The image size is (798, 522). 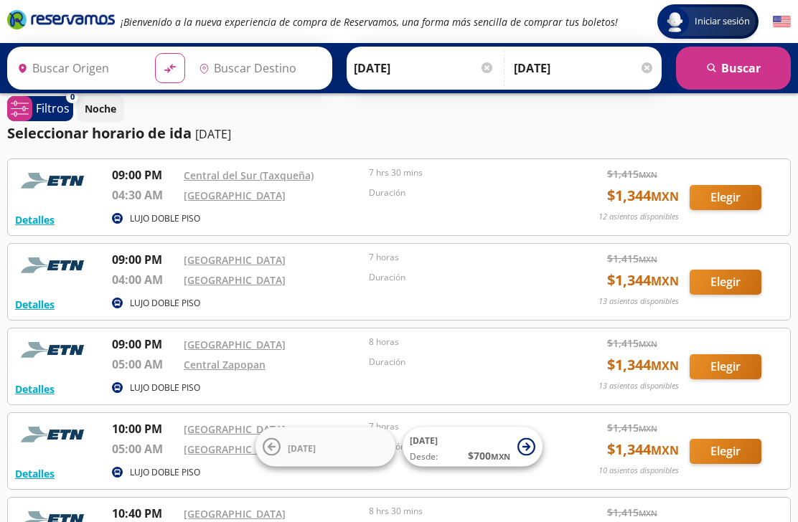 What do you see at coordinates (100, 108) in the screenshot?
I see `button: Noche` at bounding box center [100, 108].